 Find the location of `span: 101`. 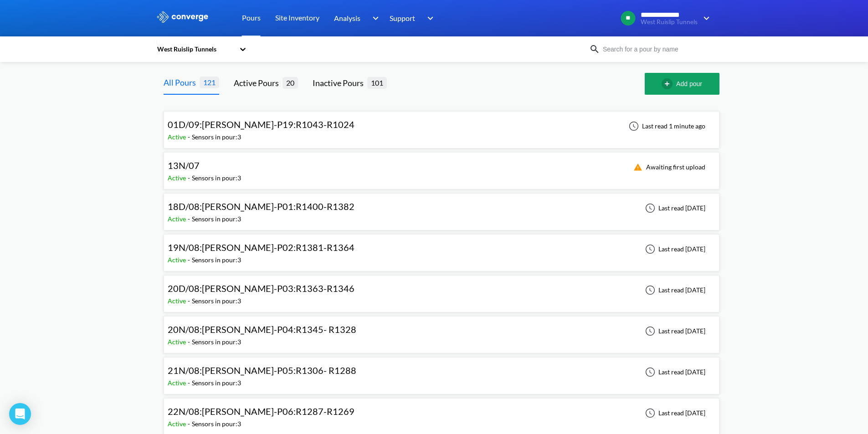

span: 101 is located at coordinates (377, 82).